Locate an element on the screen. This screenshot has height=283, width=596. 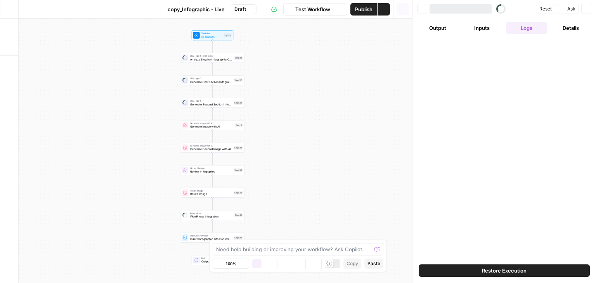
div: Inputs is located at coordinates (227, 35).